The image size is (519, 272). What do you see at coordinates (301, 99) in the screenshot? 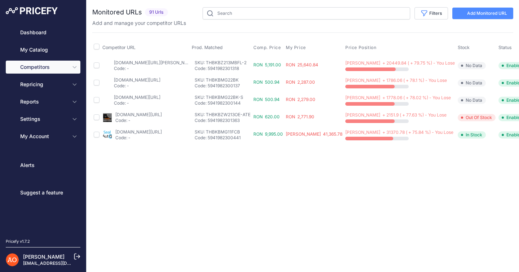
I see `span: RON 2,279.00` at bounding box center [301, 99].